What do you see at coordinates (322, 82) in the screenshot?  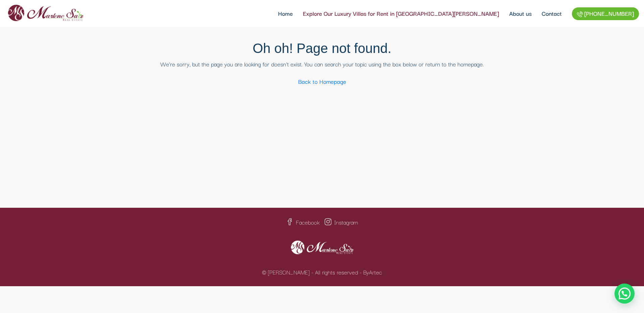 I see `a: Back to Homepage` at bounding box center [322, 82].